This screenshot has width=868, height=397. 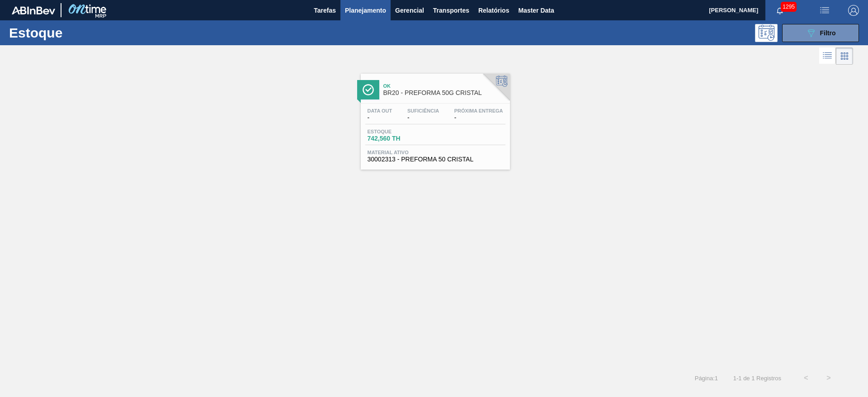 I want to click on span: Master Data, so click(x=536, y=11).